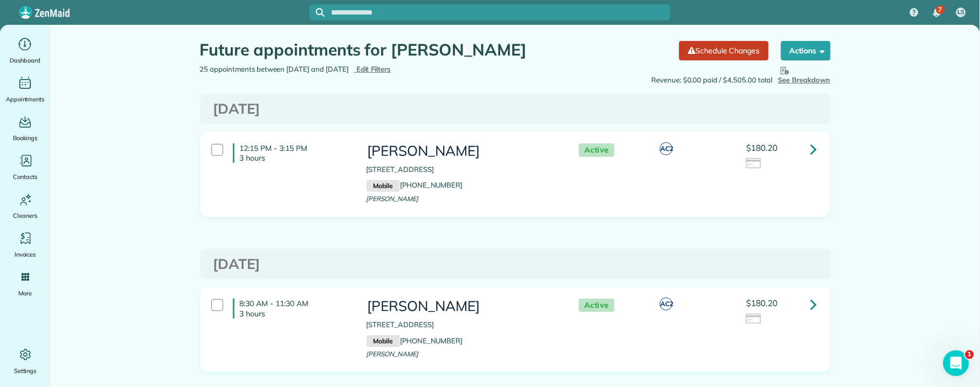  What do you see at coordinates (292, 153) in the screenshot?
I see `h4: 12:15 PM - 3:15 PM` at bounding box center [292, 153].